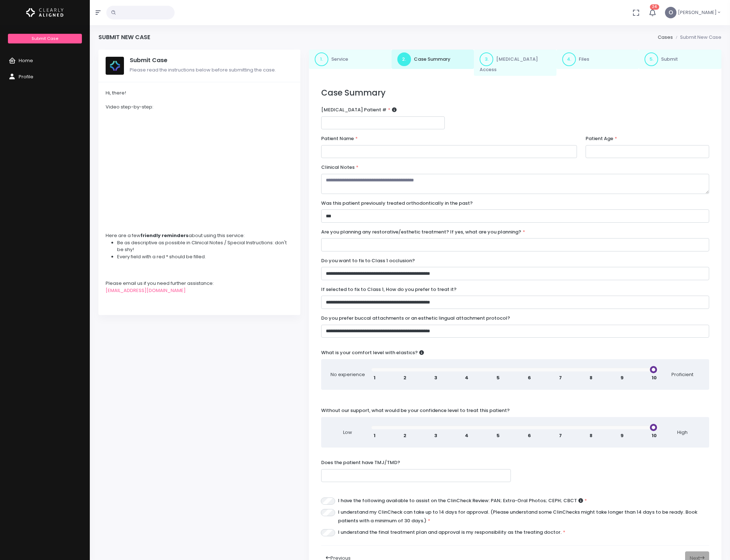 The image size is (730, 560). I want to click on div: Video step-by-step:, so click(199, 107).